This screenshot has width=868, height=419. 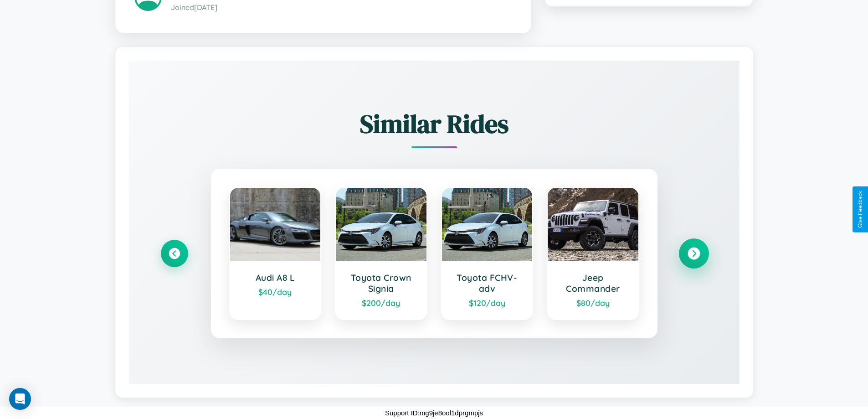 What do you see at coordinates (381, 254) in the screenshot?
I see `a: Toyota Crown Signia$200/day` at bounding box center [381, 254].